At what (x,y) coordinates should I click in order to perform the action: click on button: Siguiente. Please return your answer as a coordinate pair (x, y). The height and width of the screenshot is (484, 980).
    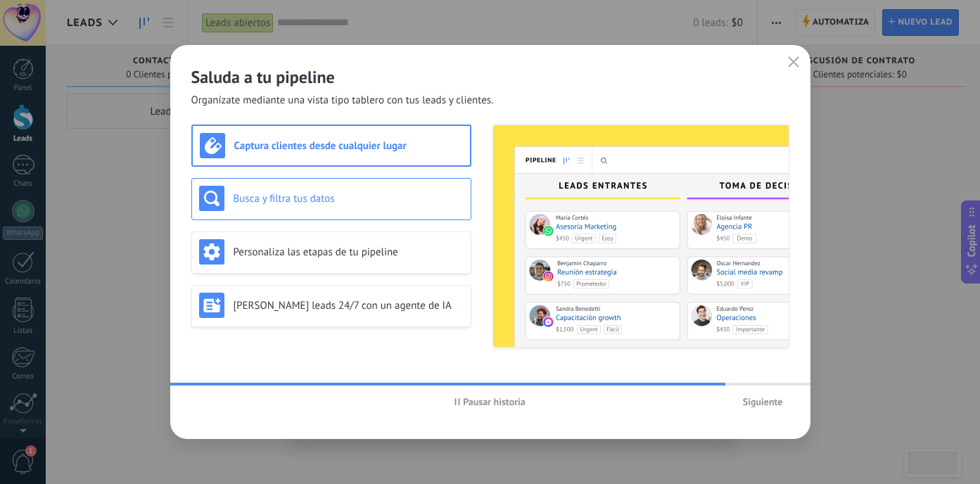
    Looking at the image, I should click on (763, 401).